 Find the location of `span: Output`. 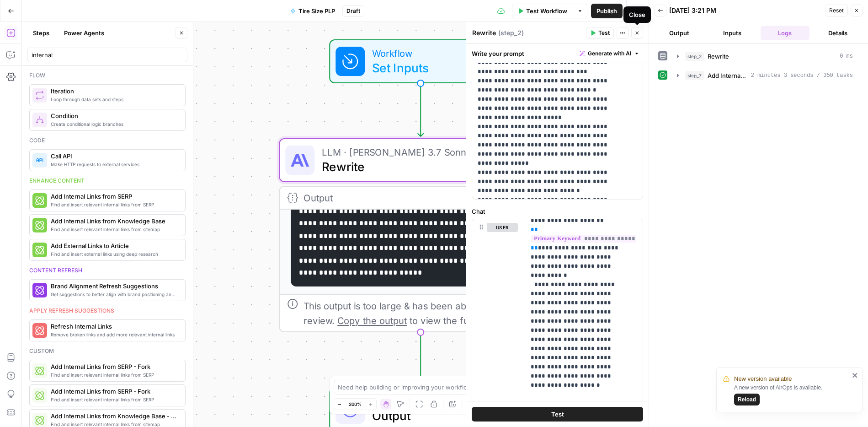

span: Output is located at coordinates (434, 415).